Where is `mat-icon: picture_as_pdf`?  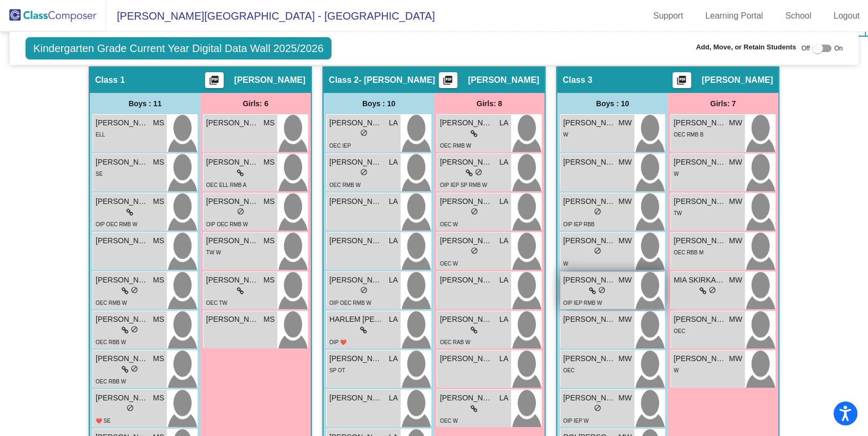
mat-icon: picture_as_pdf is located at coordinates (682, 82).